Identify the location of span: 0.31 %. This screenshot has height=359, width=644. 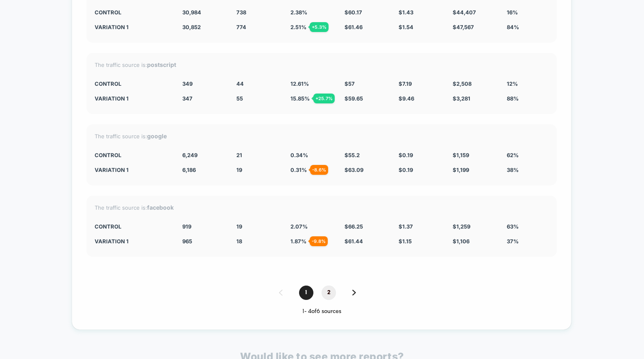
(299, 170).